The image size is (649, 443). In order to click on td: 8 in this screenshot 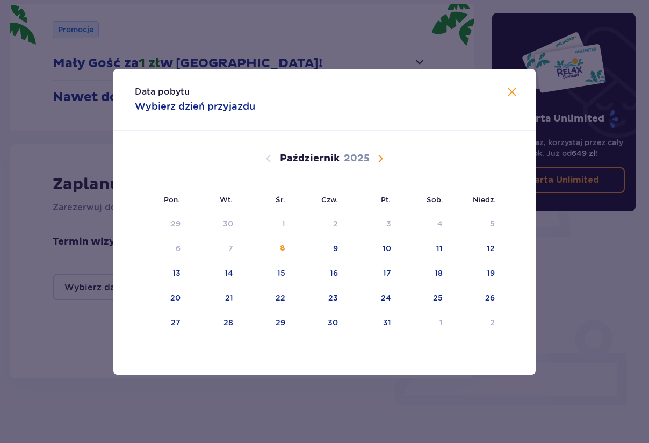, I will do `click(267, 249)`.